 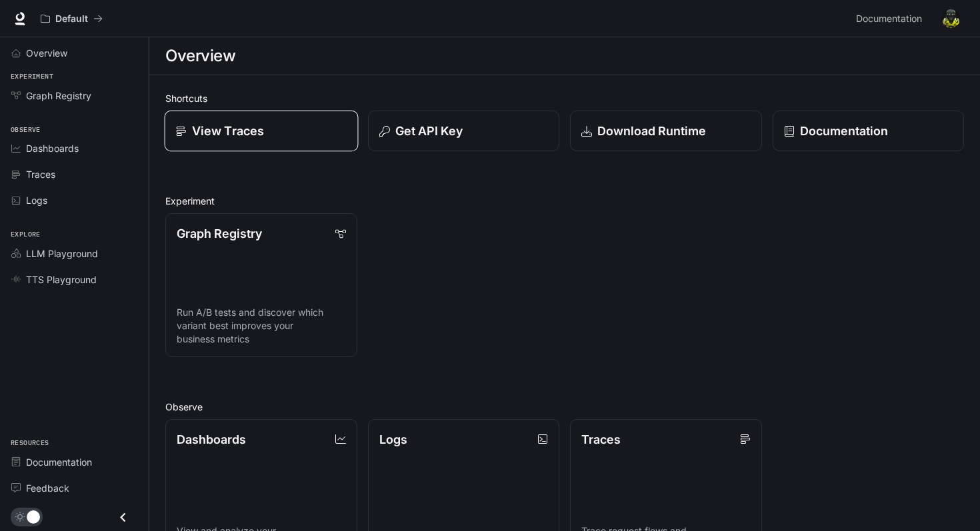 What do you see at coordinates (47, 53) in the screenshot?
I see `span: Overview` at bounding box center [47, 53].